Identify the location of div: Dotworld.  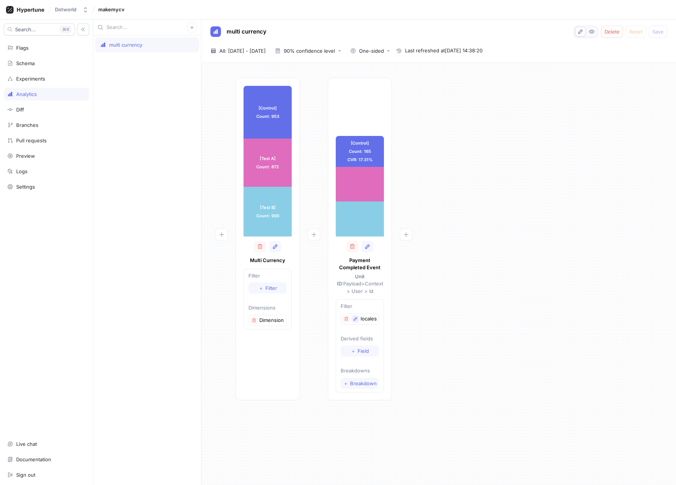
(65, 9).